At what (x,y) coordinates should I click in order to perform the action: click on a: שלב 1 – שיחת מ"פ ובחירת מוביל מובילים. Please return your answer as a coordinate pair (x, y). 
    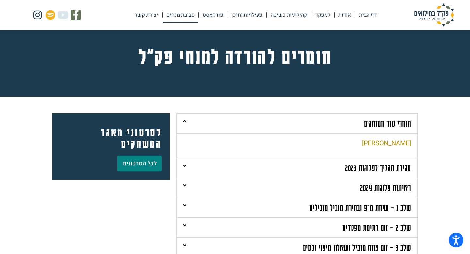
    Looking at the image, I should click on (360, 207).